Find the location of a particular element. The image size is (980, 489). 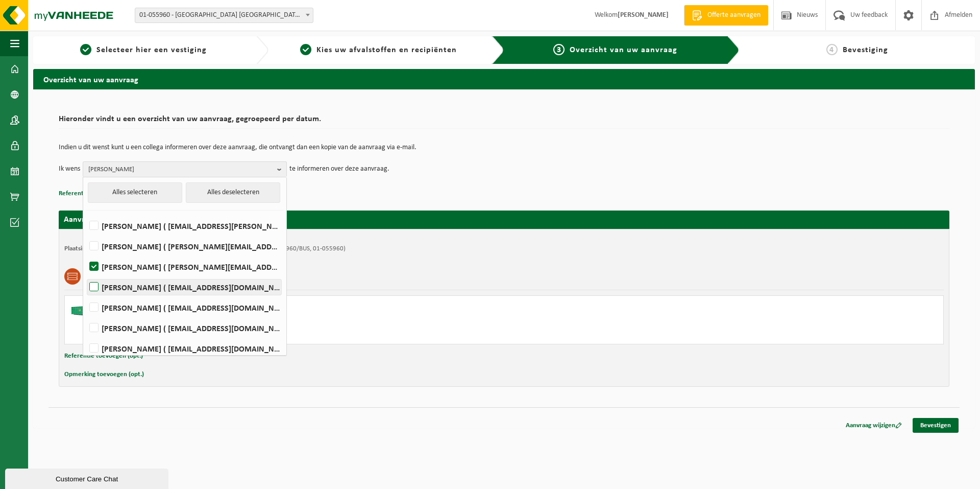

span: Offerte aanvragen is located at coordinates (734, 15).